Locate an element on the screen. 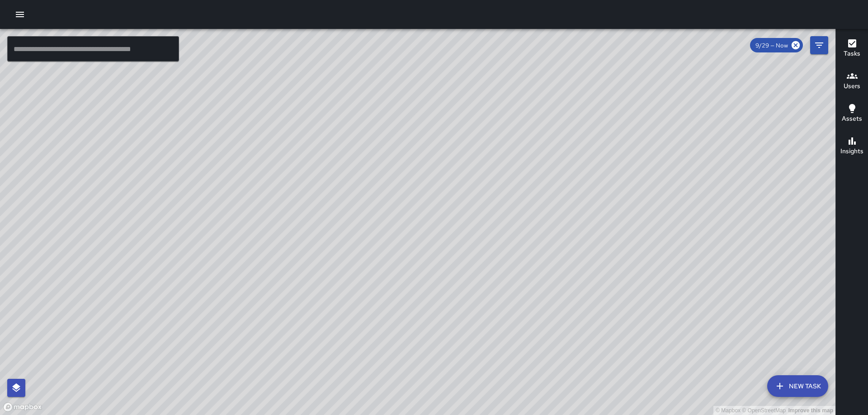  h6: Users is located at coordinates (851, 86).